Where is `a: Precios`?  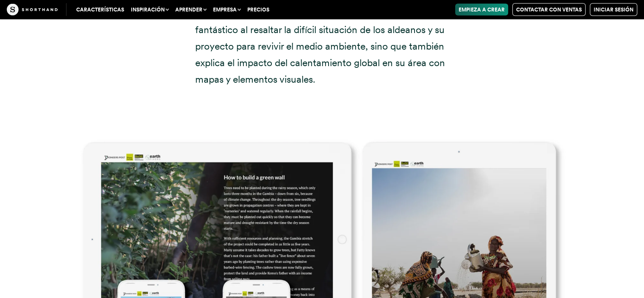
a: Precios is located at coordinates (258, 10).